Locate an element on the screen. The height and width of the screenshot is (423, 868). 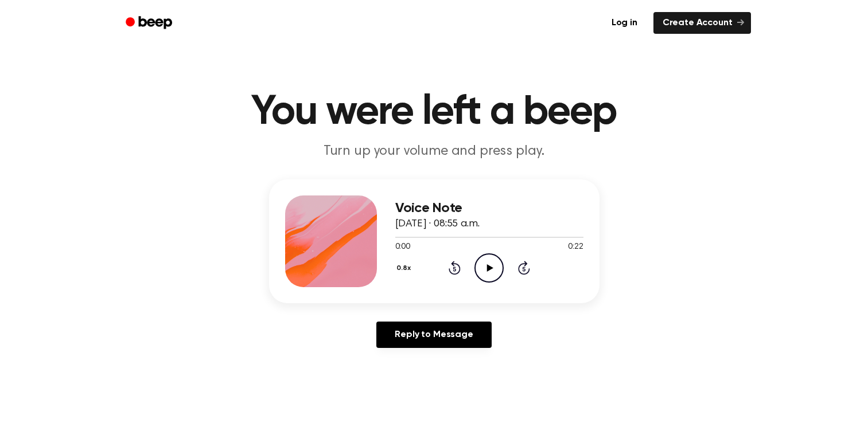
a: Create Account is located at coordinates (702, 23).